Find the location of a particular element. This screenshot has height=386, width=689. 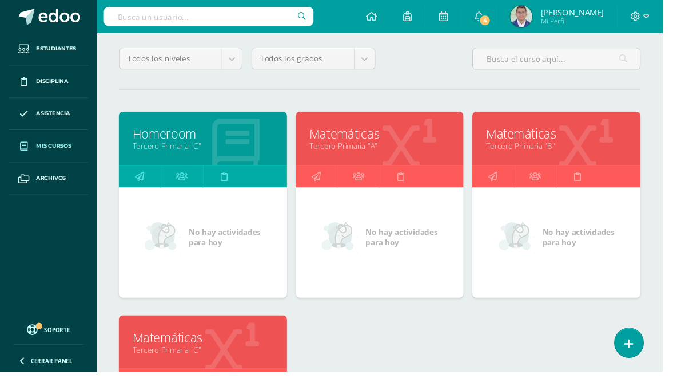

span: Soporte is located at coordinates (59, 343).